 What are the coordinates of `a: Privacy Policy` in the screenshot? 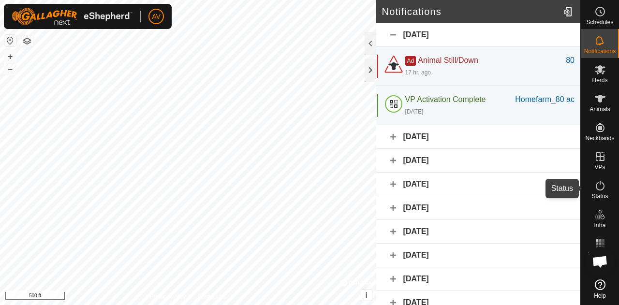 It's located at (168, 297).